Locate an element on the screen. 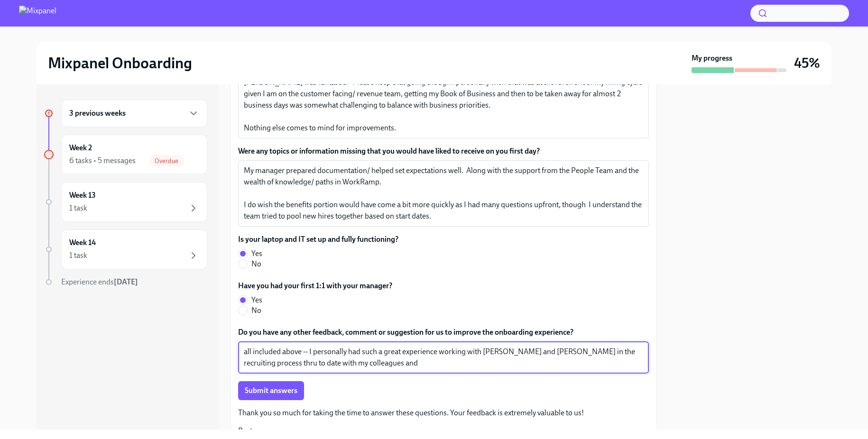  label: Is your laptop and IT set up and fully functioning? is located at coordinates (318, 240).